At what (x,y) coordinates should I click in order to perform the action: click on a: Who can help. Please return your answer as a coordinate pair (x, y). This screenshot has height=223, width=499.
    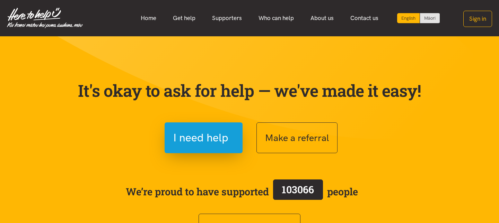
    Looking at the image, I should click on (276, 18).